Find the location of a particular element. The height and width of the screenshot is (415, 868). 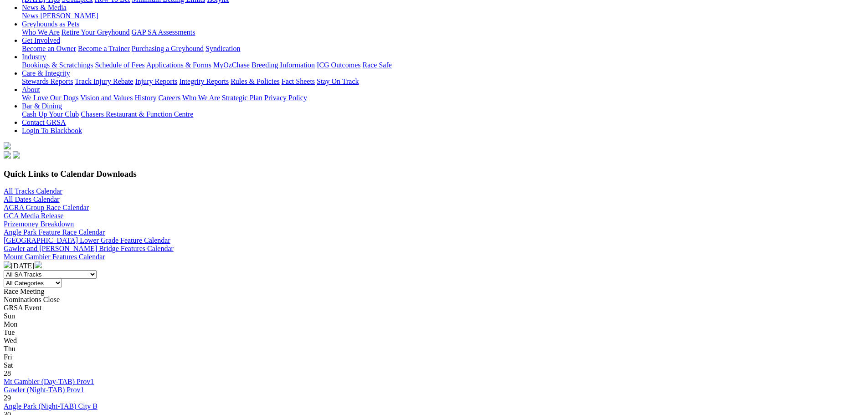

div: Bar & Dining is located at coordinates (443, 114).